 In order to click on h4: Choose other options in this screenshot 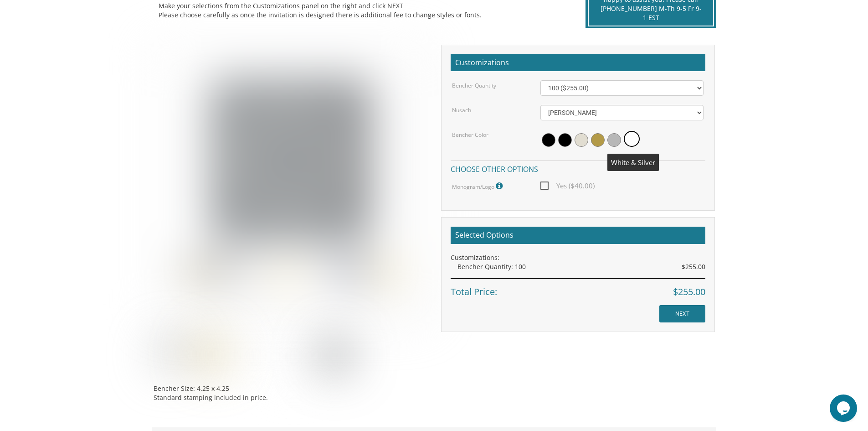, I will do `click(578, 168)`.